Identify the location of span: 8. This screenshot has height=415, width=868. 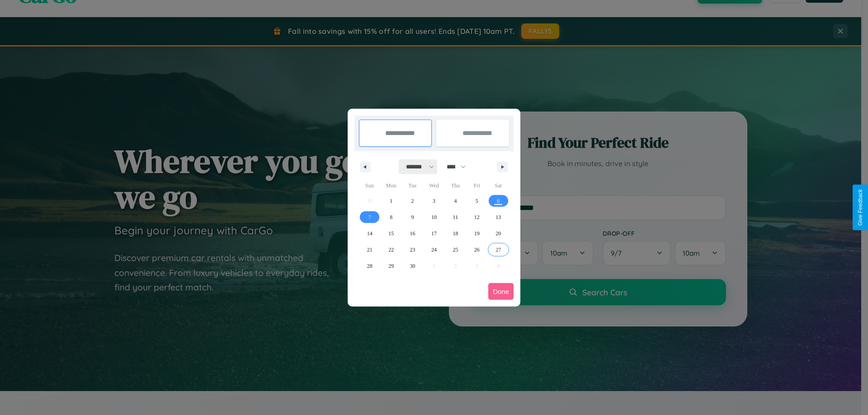
(391, 217).